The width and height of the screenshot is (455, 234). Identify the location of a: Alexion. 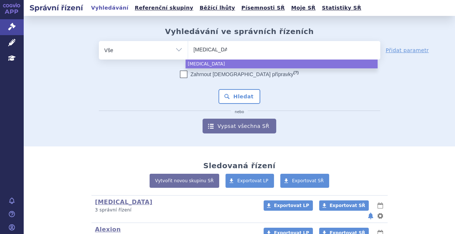
(108, 229).